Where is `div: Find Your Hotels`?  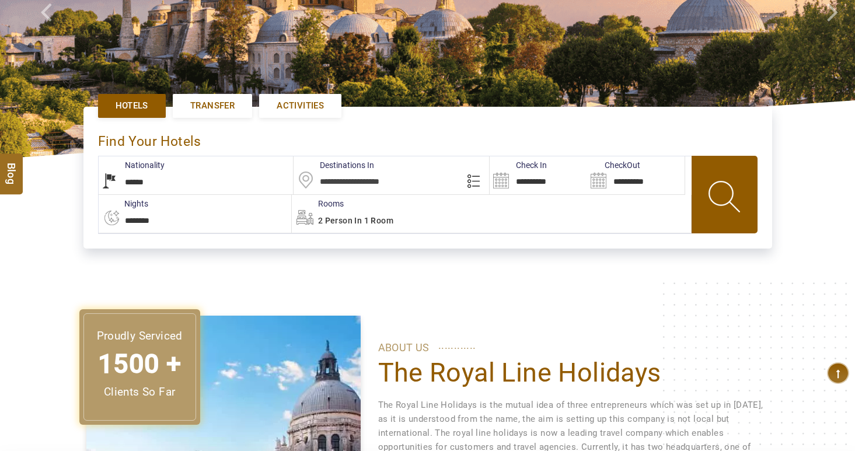
div: Find Your Hotels is located at coordinates (428, 138).